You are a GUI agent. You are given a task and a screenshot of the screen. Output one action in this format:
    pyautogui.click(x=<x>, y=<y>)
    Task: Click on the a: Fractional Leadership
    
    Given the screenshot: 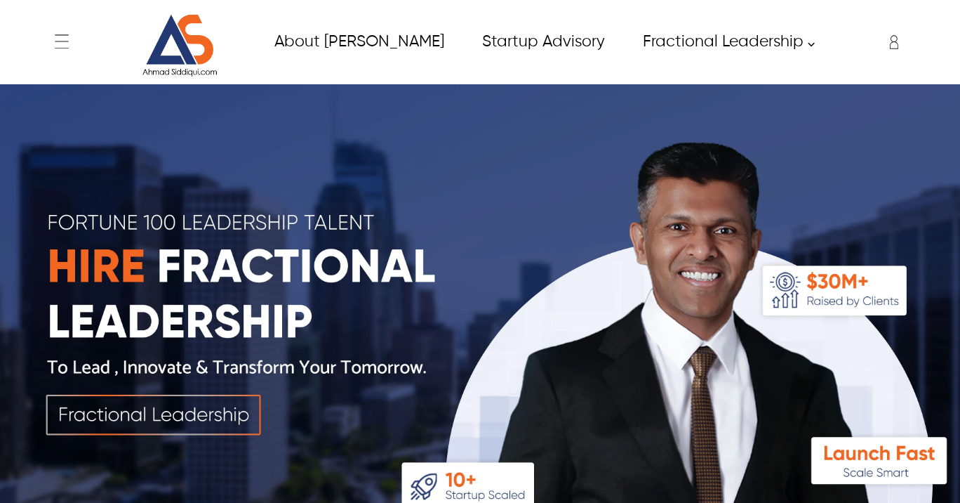 What is the action you would take?
    pyautogui.click(x=725, y=41)
    